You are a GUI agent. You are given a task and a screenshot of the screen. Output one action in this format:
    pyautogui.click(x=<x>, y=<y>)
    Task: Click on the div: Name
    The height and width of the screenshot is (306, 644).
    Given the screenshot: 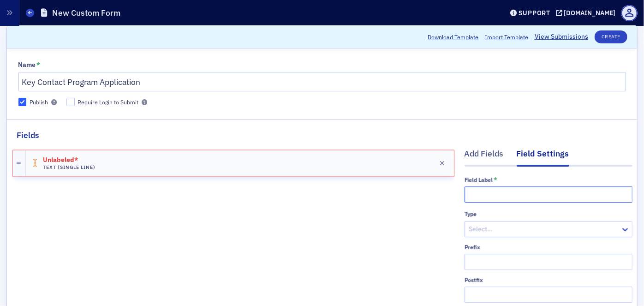 What is the action you would take?
    pyautogui.click(x=27, y=65)
    